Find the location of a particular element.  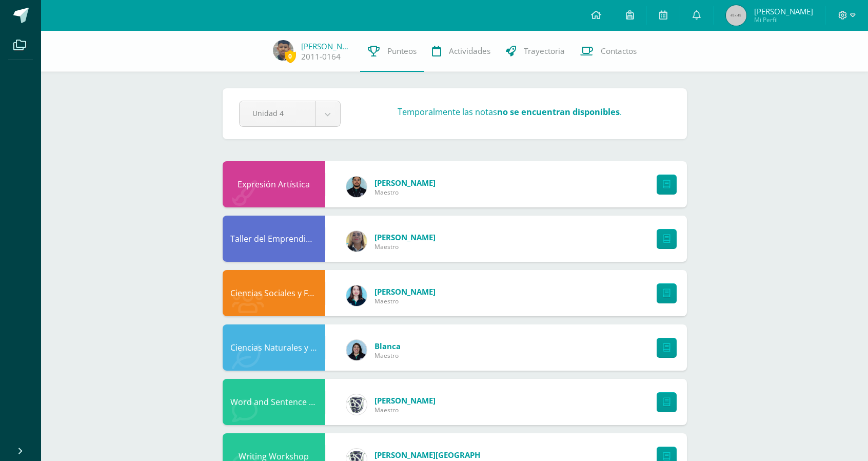

div: Taller del Emprendimiento is located at coordinates (274, 239).